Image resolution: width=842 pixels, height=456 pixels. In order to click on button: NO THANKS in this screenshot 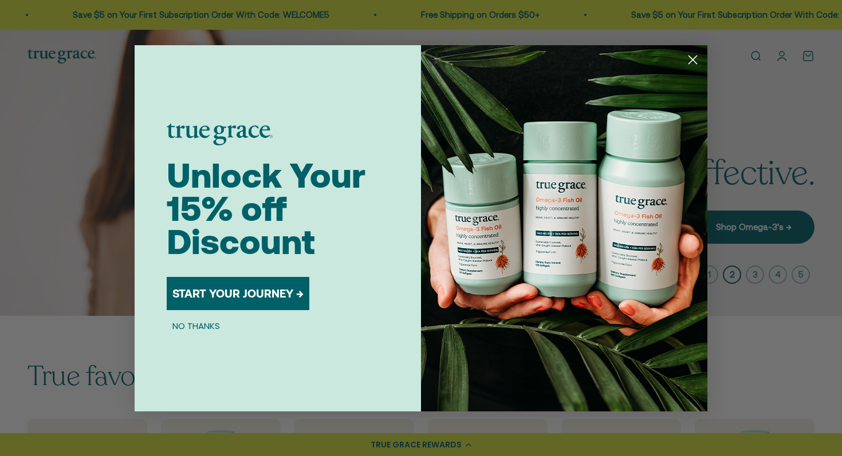, I will do `click(196, 326)`.